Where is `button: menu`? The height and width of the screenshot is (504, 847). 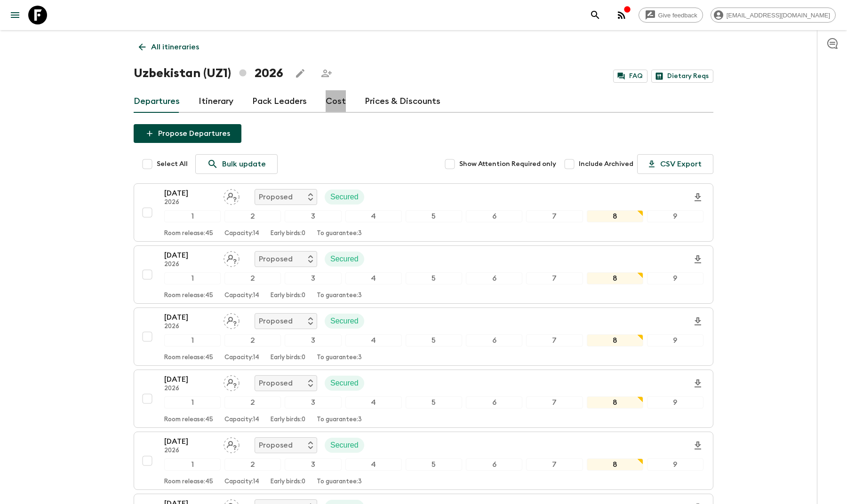
button: menu is located at coordinates (15, 15).